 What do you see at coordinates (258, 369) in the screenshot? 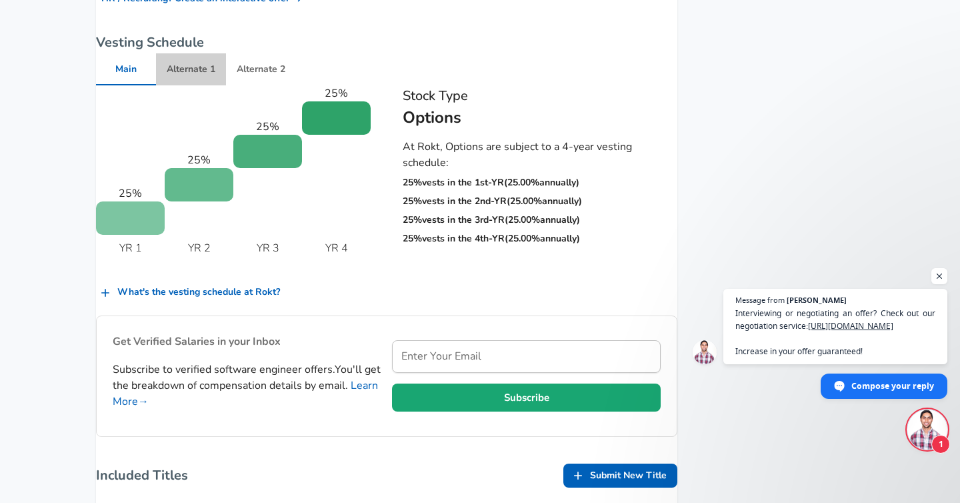
I see `span: Software Engineer` at bounding box center [258, 369].